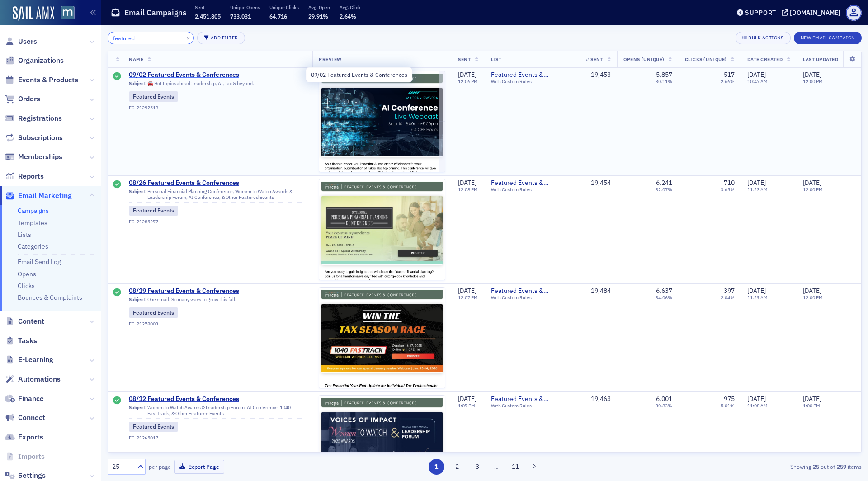 Image resolution: width=868 pixels, height=481 pixels. Describe the element at coordinates (664, 406) in the screenshot. I see `div: 30.83%` at that location.